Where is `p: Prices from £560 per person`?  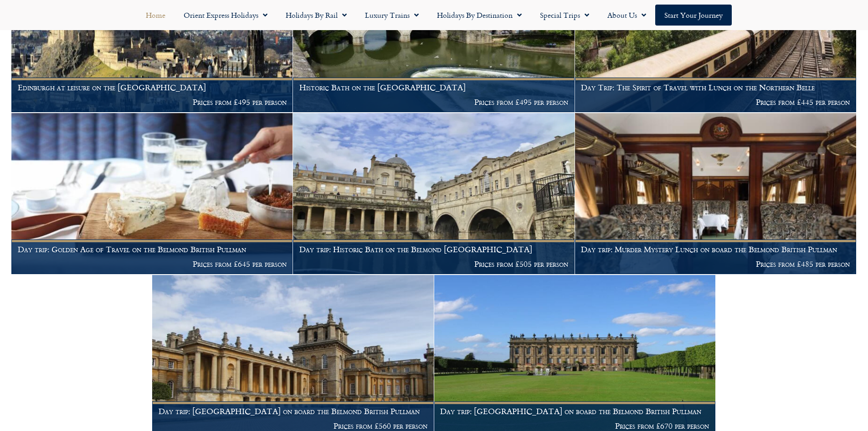
p: Prices from £560 per person is located at coordinates (293, 426).